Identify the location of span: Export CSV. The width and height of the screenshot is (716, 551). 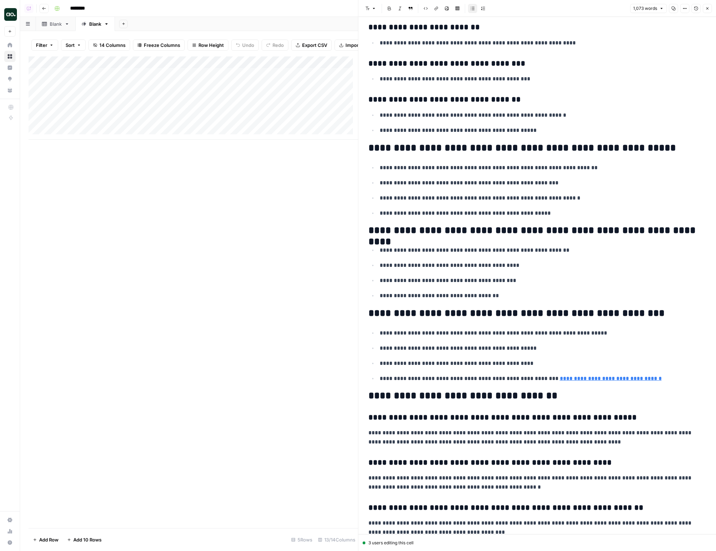
(314, 45).